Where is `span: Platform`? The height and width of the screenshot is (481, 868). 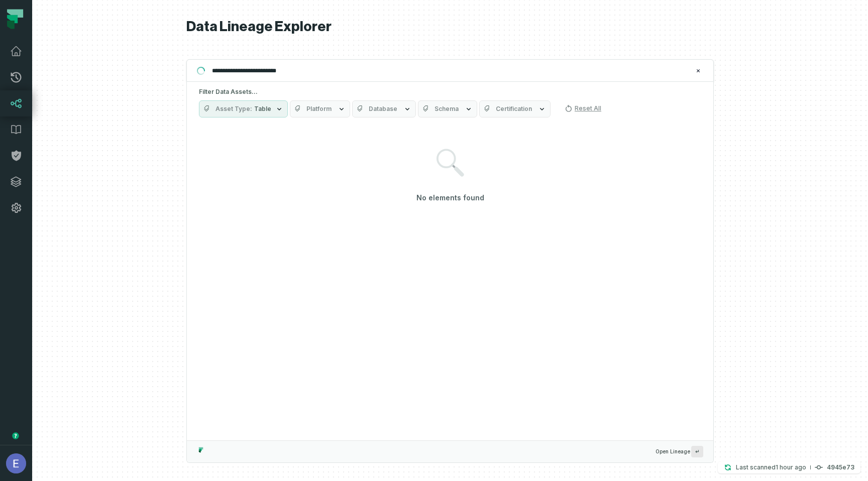
span: Platform is located at coordinates (319, 109).